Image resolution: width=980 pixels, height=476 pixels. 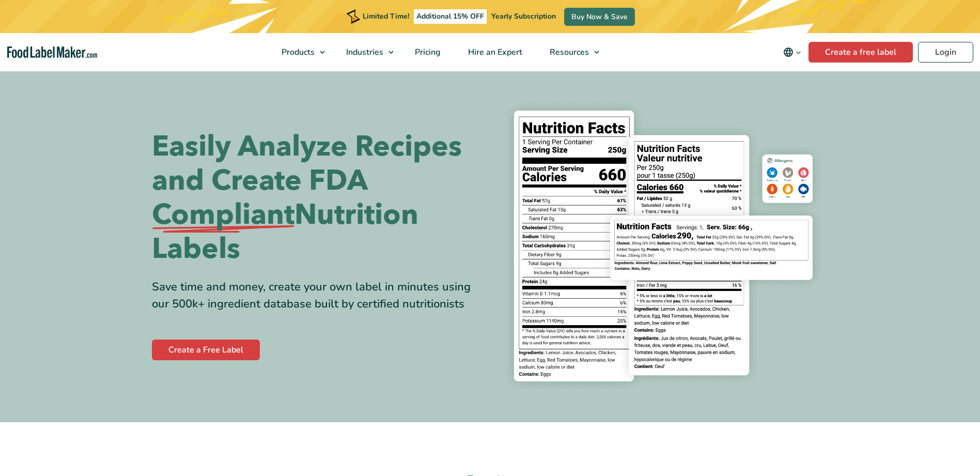 What do you see at coordinates (386, 16) in the screenshot?
I see `span: Limited Time!` at bounding box center [386, 16].